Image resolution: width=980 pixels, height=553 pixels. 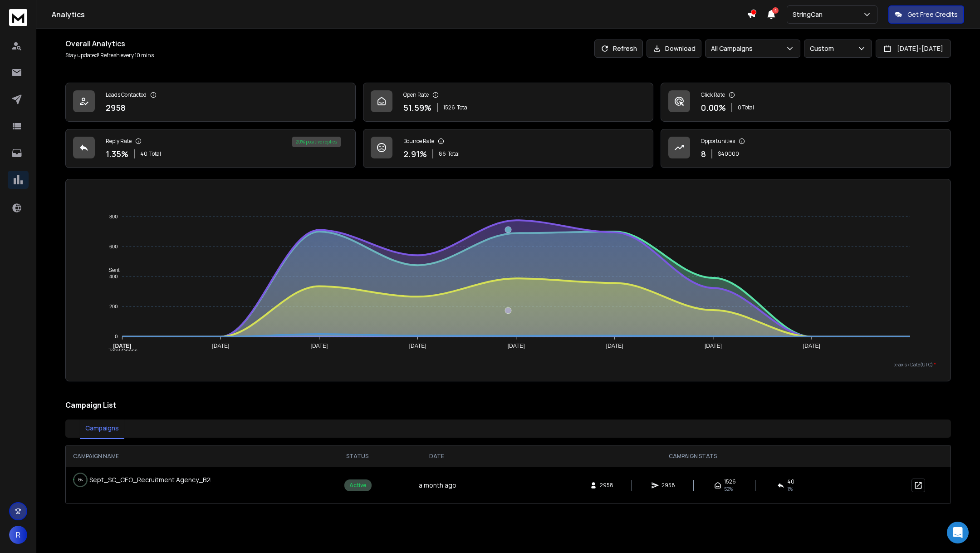 I want to click on img: logo, so click(x=19, y=18).